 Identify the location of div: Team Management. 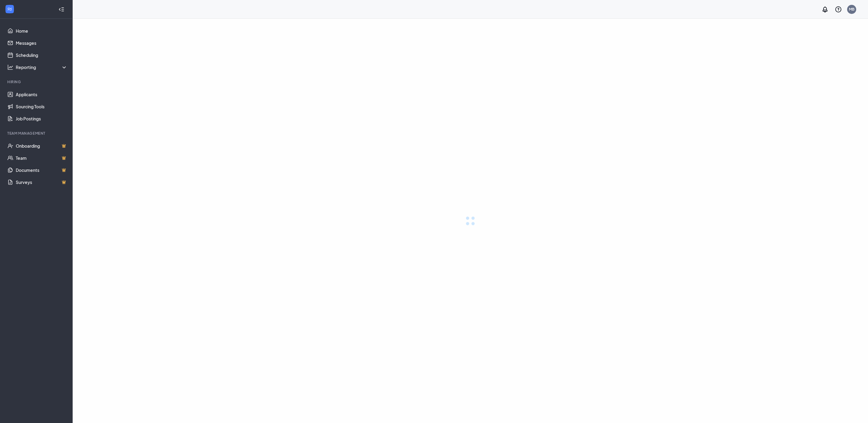
(37, 133).